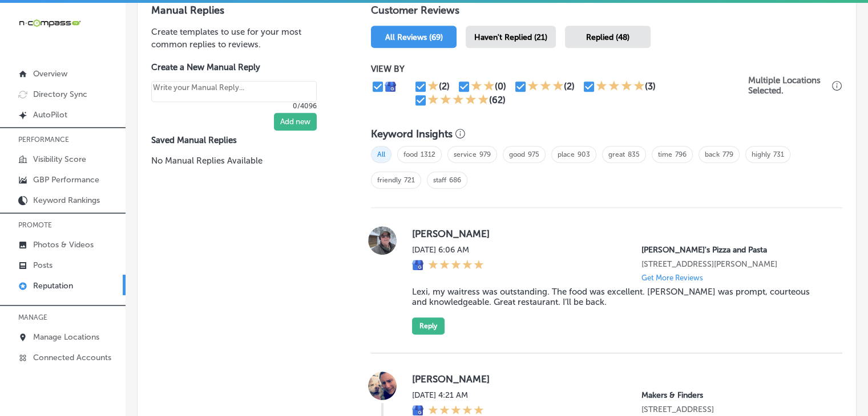  I want to click on div: Domain Overview, so click(73, 71).